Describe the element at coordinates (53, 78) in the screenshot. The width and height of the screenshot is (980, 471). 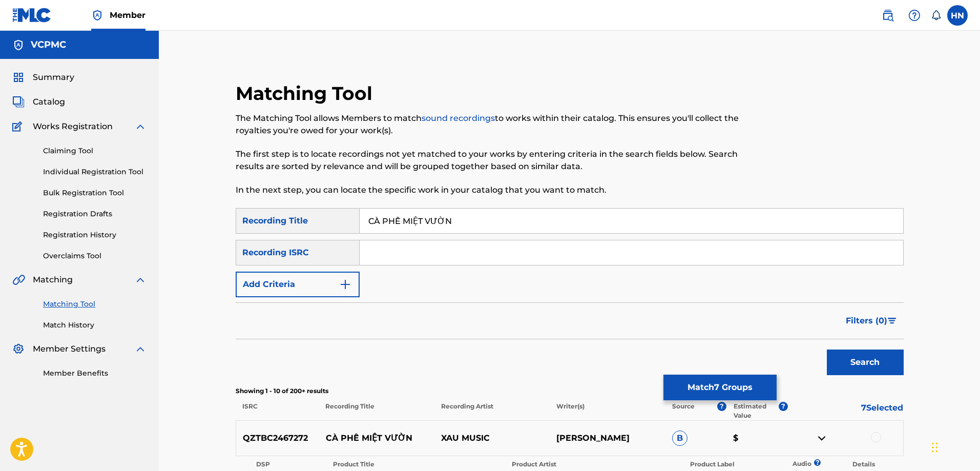
I see `span: Summary` at that location.